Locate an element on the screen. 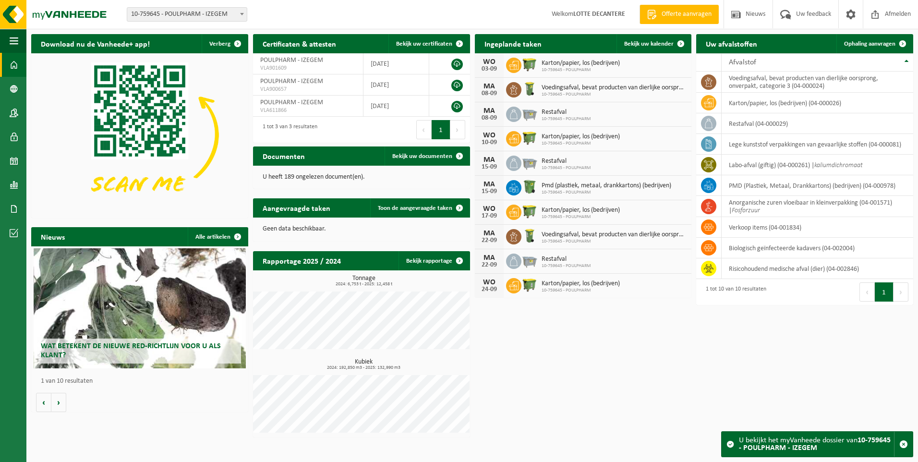 Image resolution: width=918 pixels, height=462 pixels. button: Verberg is located at coordinates (224, 44).